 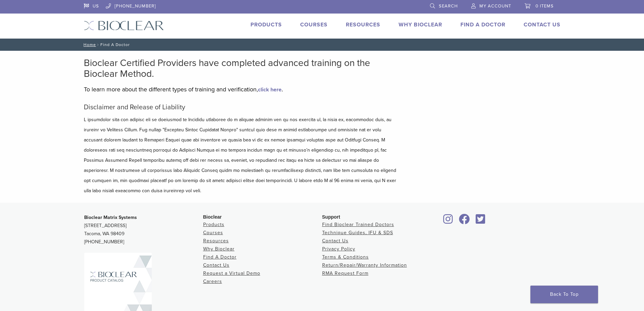 I want to click on span: My Account, so click(x=495, y=6).